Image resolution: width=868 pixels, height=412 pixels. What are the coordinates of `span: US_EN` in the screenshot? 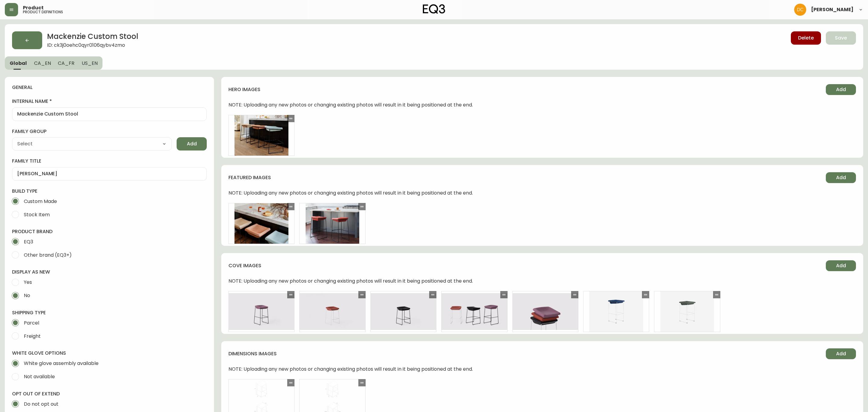 It's located at (90, 63).